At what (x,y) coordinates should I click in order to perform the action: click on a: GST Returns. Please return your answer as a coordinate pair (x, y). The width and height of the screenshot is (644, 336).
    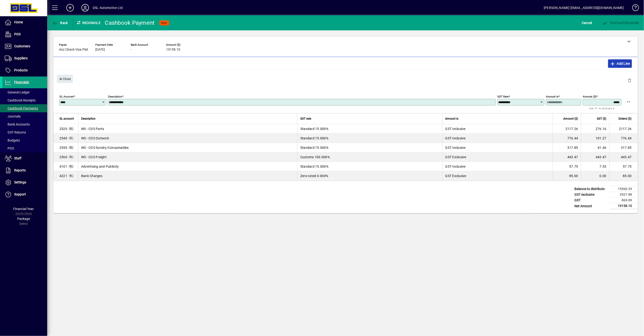
    Looking at the image, I should click on (25, 132).